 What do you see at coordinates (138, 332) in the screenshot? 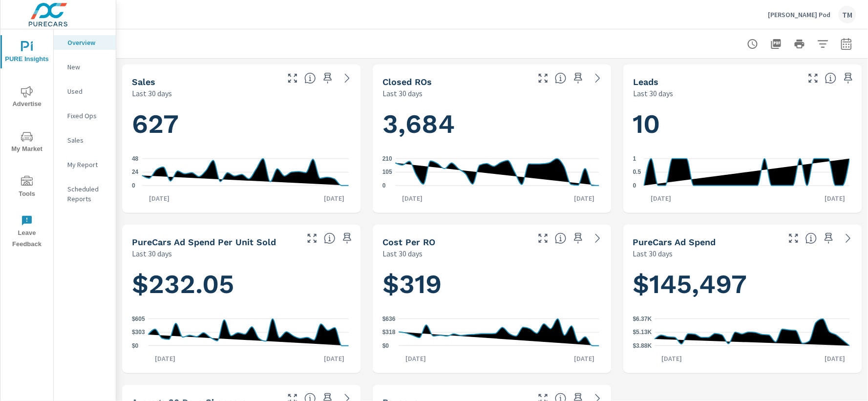
I see `text: $303` at bounding box center [138, 332].